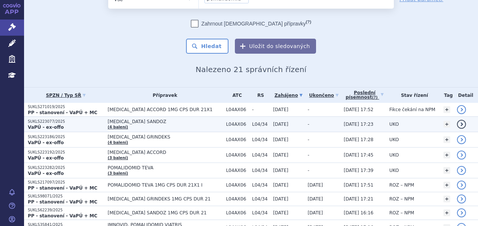 The image size is (478, 226). I want to click on th: ATC, so click(235, 95).